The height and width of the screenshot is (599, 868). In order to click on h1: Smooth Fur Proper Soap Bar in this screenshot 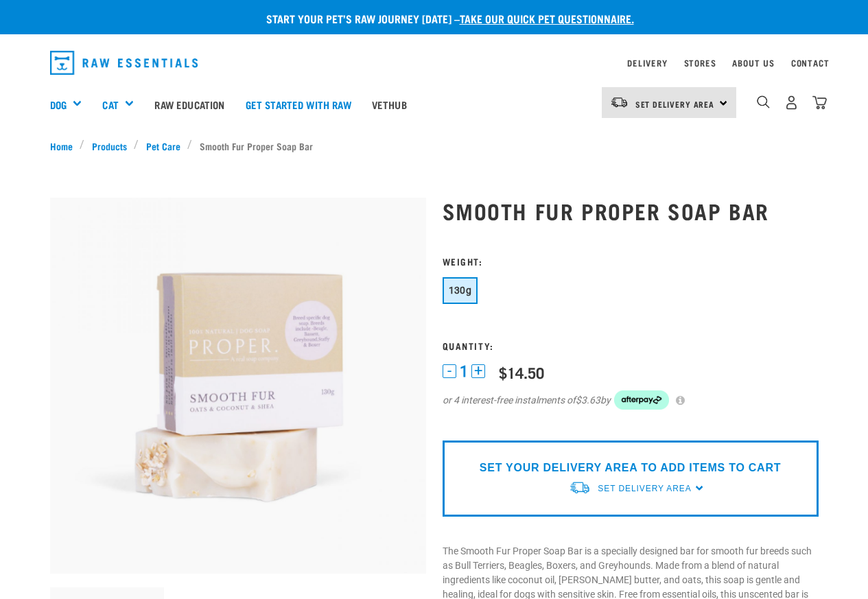, I will do `click(631, 210)`.